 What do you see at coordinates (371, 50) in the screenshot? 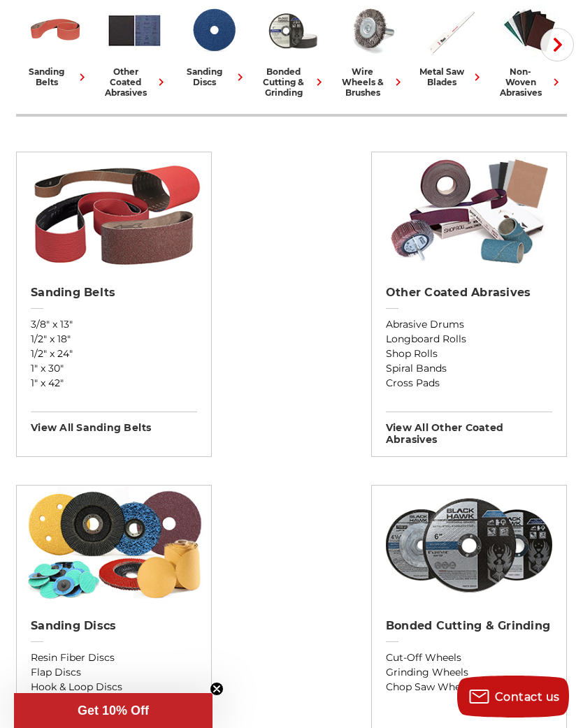
I see `a: wire wheels & brushes` at bounding box center [371, 50].